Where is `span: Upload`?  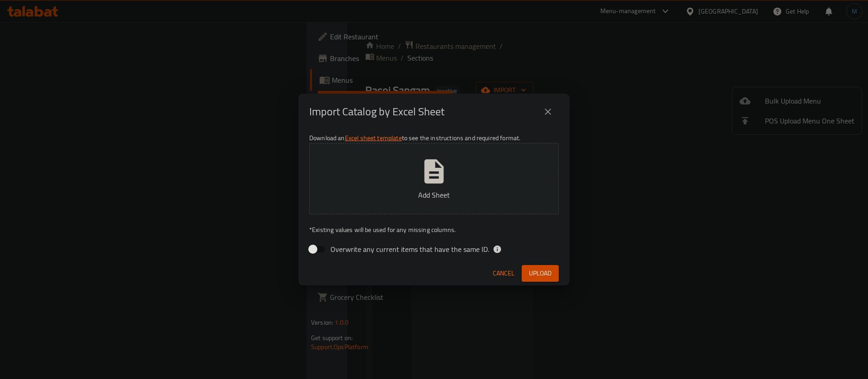 span: Upload is located at coordinates (540, 273).